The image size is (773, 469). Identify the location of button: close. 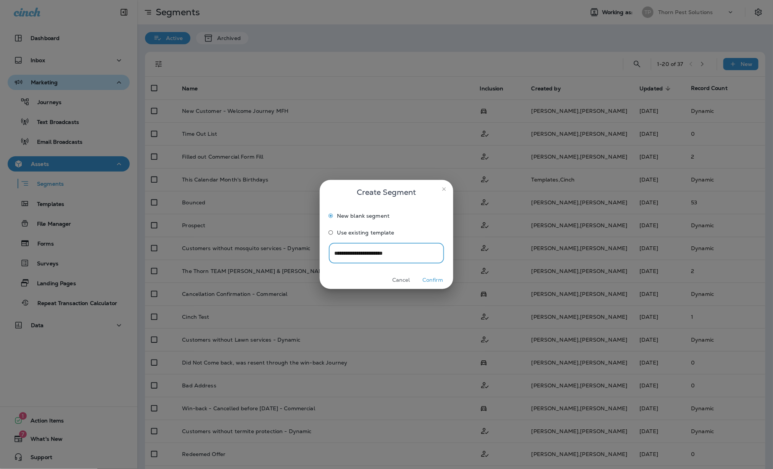
(444, 189).